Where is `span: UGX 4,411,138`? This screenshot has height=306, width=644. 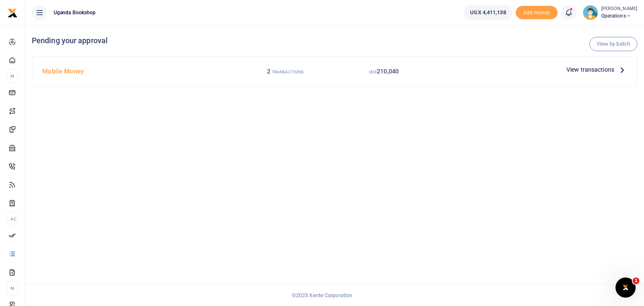
span: UGX 4,411,138 is located at coordinates (487, 13).